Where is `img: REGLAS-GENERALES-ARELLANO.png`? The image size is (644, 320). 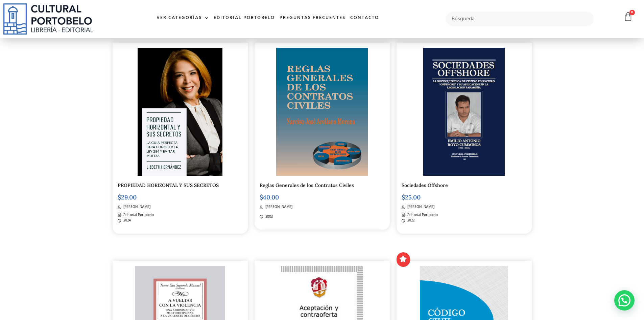 img: REGLAS-GENERALES-ARELLANO.png is located at coordinates (322, 112).